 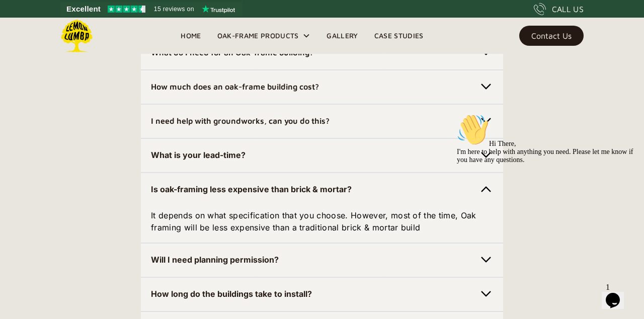 What do you see at coordinates (151, 9) in the screenshot?
I see `a: See Lemon Lumba reviews on Trustpilot` at bounding box center [151, 9].